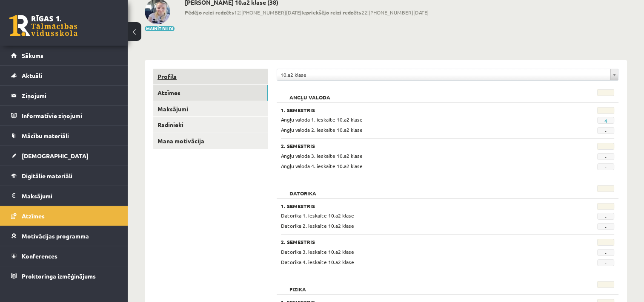  Describe the element at coordinates (303, 189) in the screenshot. I see `h2: Datorika` at that location.